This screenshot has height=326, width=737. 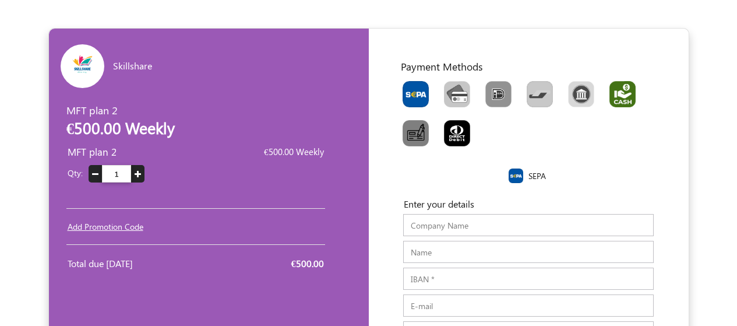 I want to click on input: E-mail, so click(x=528, y=305).